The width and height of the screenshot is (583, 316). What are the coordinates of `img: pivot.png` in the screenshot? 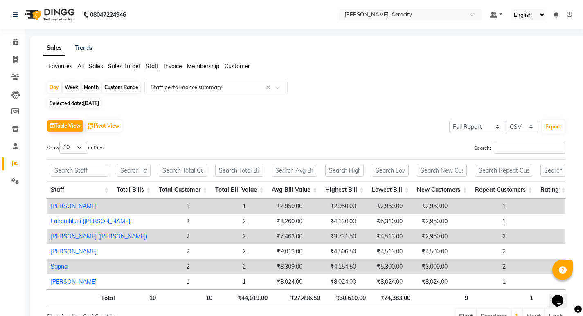 It's located at (90, 126).